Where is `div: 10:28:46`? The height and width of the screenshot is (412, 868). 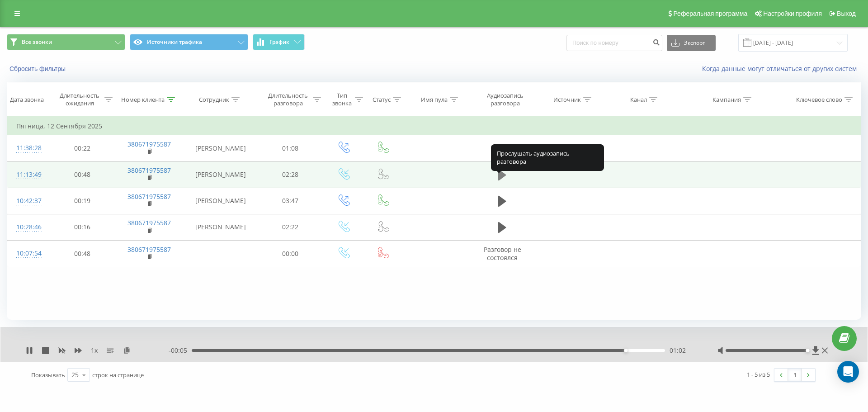 div: 10:28:46 is located at coordinates (28, 227).